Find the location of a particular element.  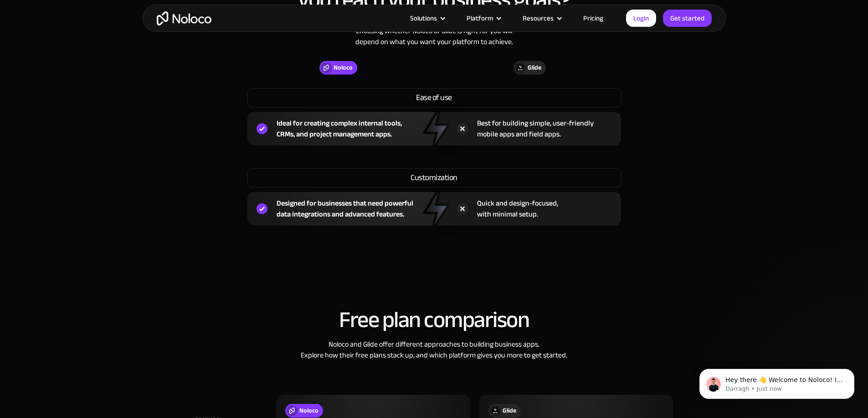

div: Ideal for creating complex internal tools, CRMs, and project management apps. is located at coordinates (339, 129).